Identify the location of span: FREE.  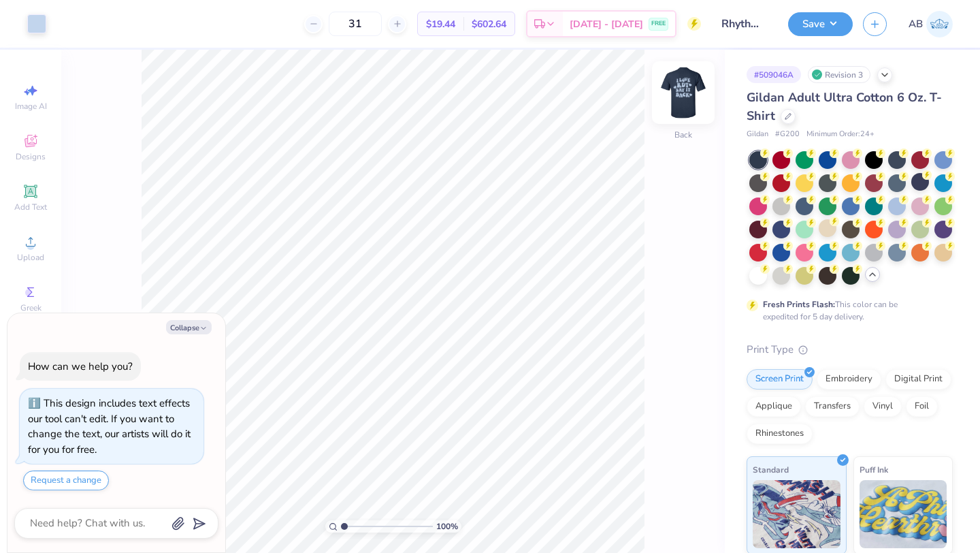
(658, 24).